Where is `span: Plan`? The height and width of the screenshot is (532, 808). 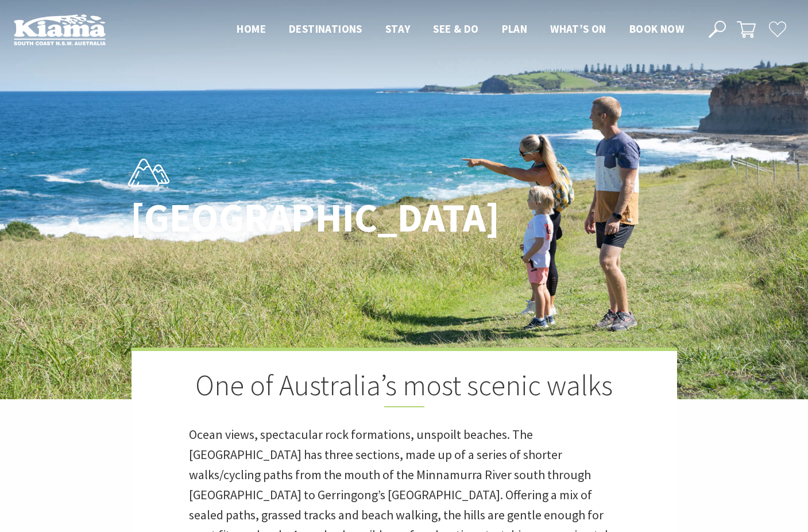
span: Plan is located at coordinates (515, 29).